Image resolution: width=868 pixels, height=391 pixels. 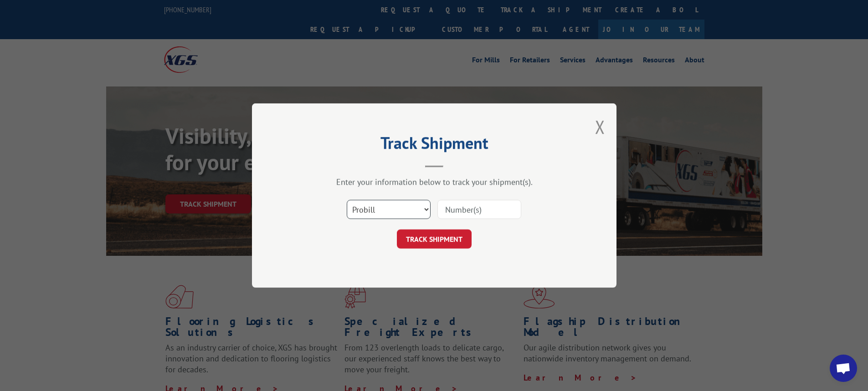 I want to click on input: Number(s), so click(x=479, y=209).